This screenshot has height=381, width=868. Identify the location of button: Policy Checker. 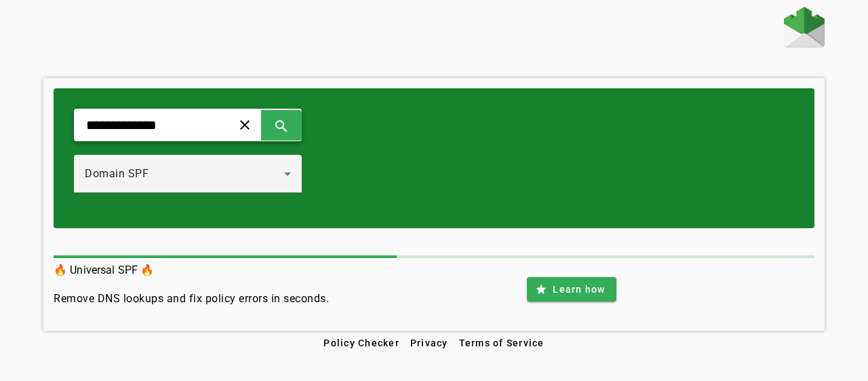
(361, 343).